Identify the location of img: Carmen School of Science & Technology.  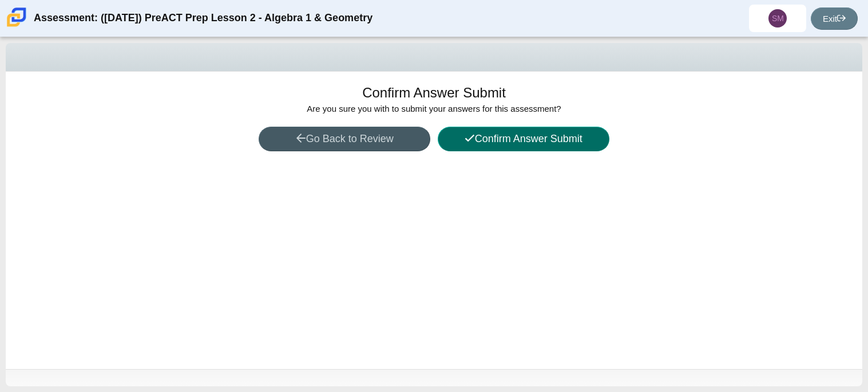
(16, 17).